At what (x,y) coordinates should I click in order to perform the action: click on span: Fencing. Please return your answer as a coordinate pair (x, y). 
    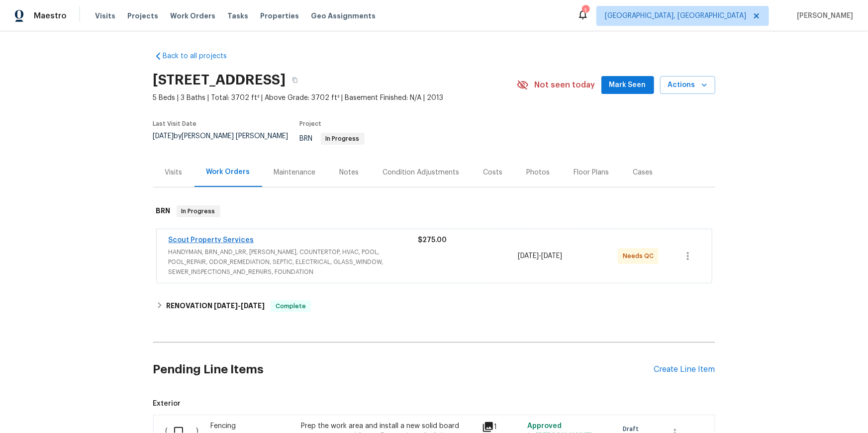
    Looking at the image, I should click on (223, 426).